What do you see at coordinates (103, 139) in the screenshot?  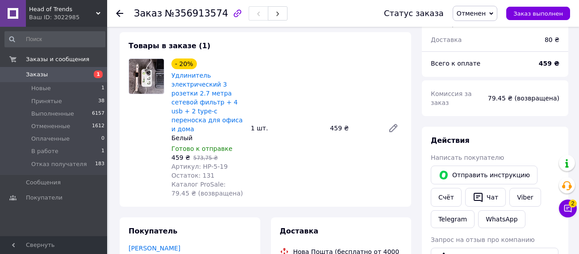 I see `span: 0` at bounding box center [103, 139].